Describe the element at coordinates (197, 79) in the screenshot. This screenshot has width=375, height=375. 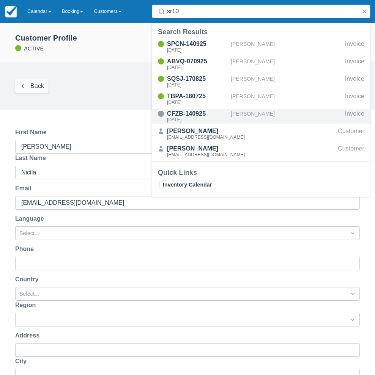
I see `div: SQSJ-170825` at that location.